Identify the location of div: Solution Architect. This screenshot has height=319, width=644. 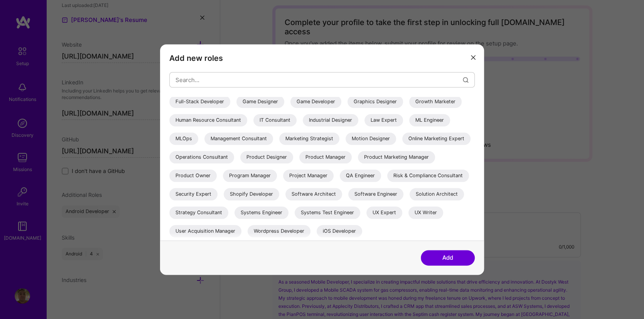
(437, 195).